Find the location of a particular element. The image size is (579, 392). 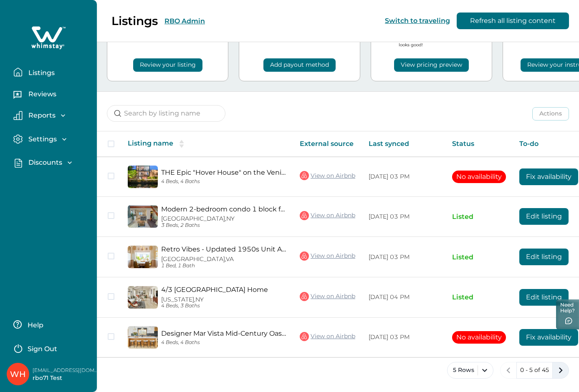

p: Settings is located at coordinates (41, 139).